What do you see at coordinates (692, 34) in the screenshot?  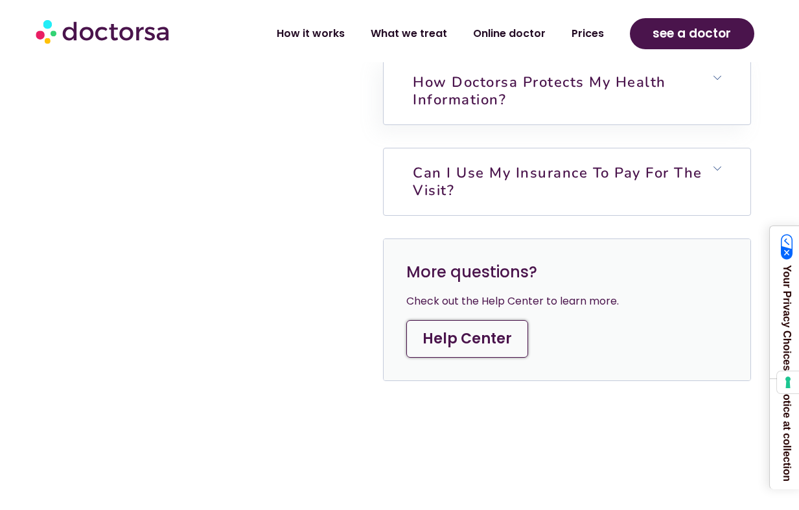 I see `a: see a doctor` at bounding box center [692, 34].